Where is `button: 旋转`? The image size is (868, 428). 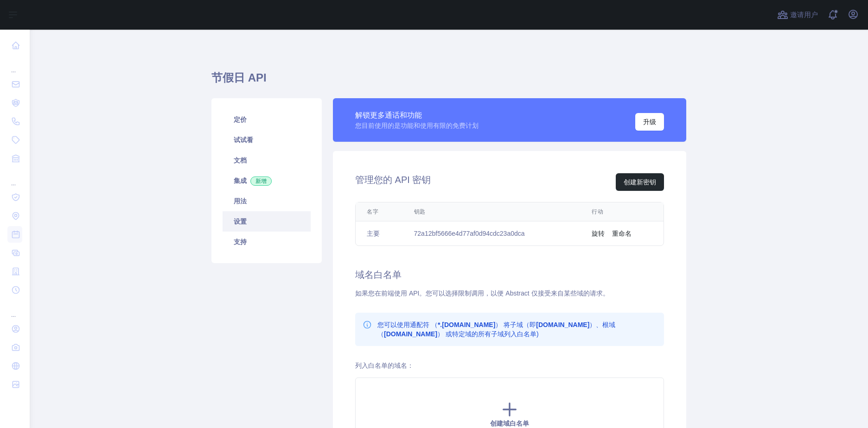
button: 旋转 is located at coordinates (598, 233).